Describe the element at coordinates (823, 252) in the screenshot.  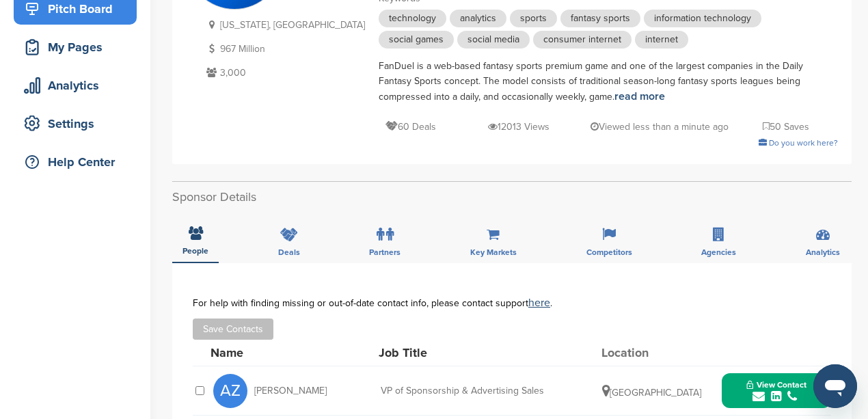
I see `span: Analytics` at that location.